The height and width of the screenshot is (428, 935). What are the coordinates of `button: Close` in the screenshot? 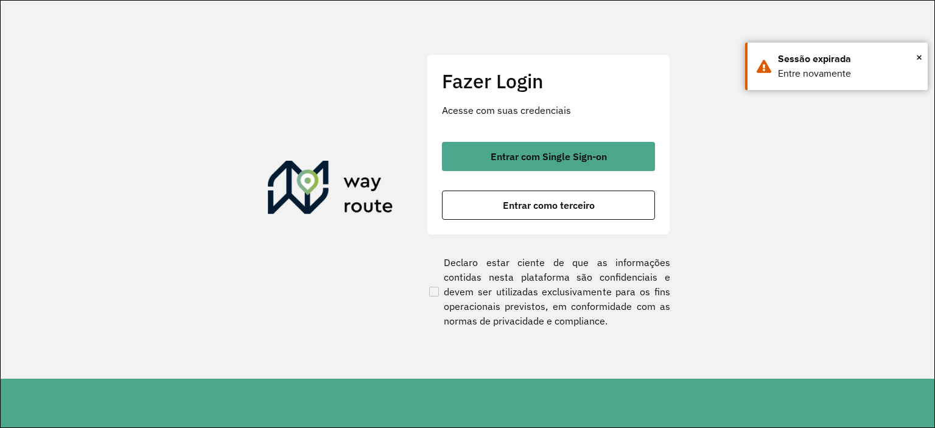 It's located at (919, 57).